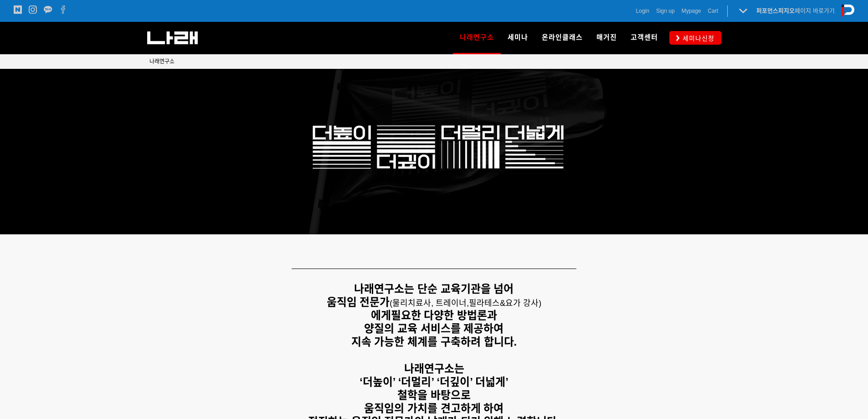 The image size is (868, 419). What do you see at coordinates (381, 315) in the screenshot?
I see `strong: 에게` at bounding box center [381, 315].